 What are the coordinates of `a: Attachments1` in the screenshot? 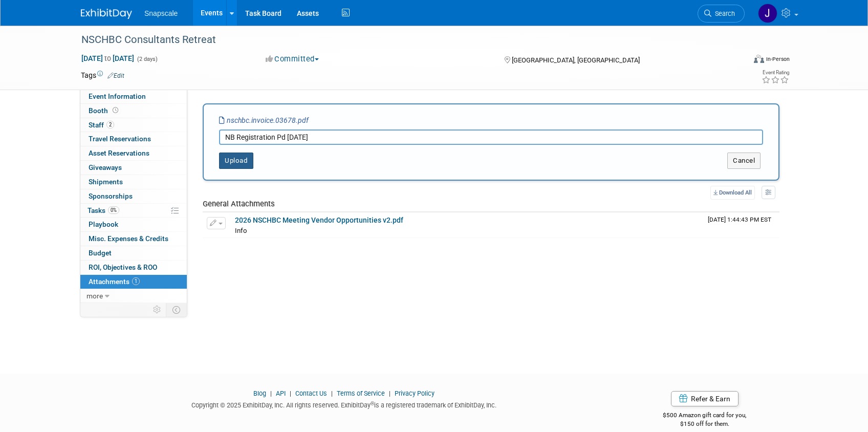 It's located at (134, 281).